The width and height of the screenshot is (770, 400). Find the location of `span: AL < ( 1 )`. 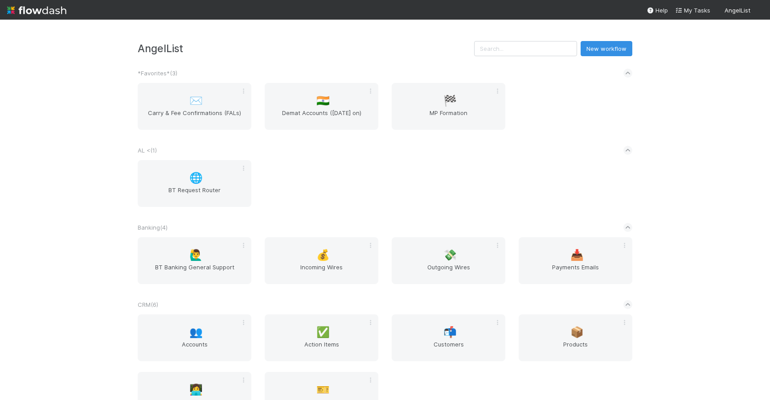

span: AL < ( 1 ) is located at coordinates (147, 150).